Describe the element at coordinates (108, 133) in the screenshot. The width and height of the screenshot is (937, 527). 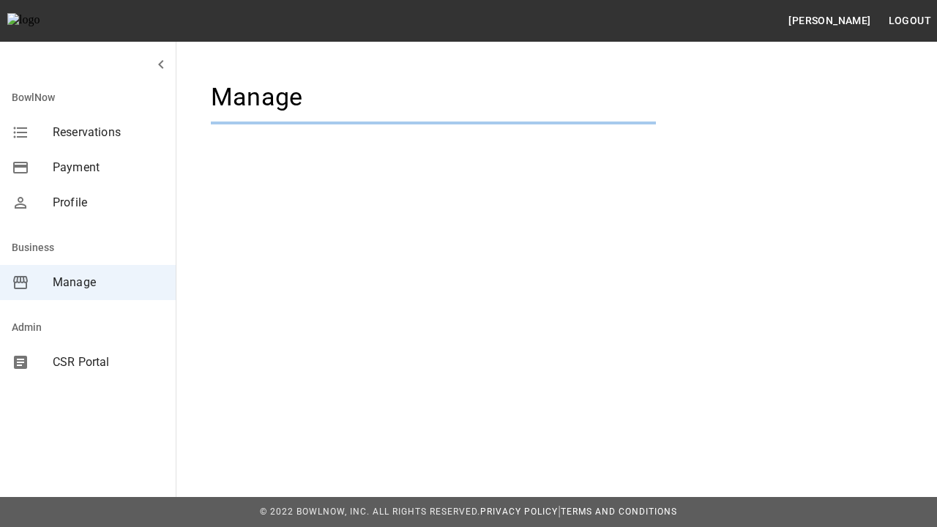
I see `span: Reservations` at that location.